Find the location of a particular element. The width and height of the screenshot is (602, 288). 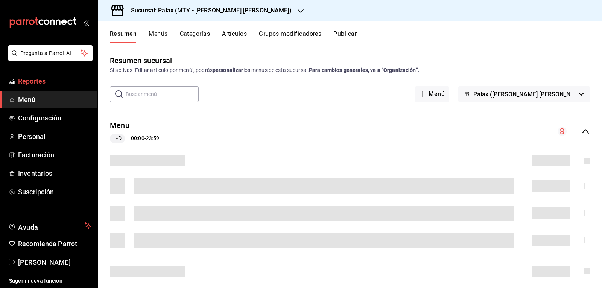

div: navigation tabs is located at coordinates (356, 36).